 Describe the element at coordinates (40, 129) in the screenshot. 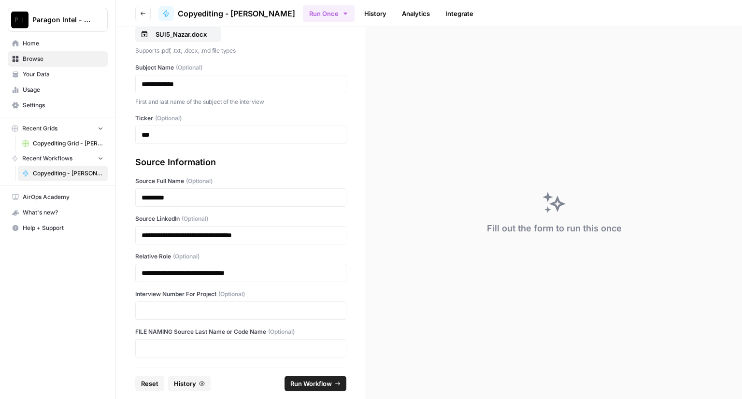

I see `span: Recent Grids` at that location.